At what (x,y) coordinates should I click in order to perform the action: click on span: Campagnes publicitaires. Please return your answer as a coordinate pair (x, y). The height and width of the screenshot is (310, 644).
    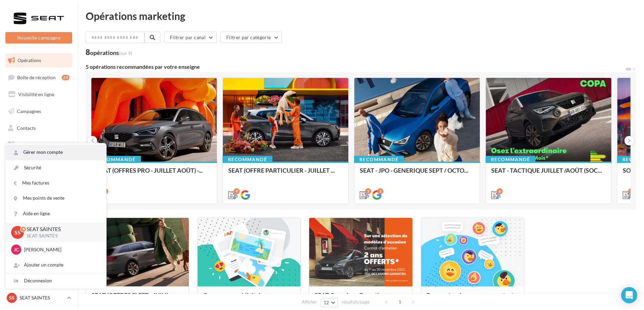
    Looking at the image, I should click on (236, 295).